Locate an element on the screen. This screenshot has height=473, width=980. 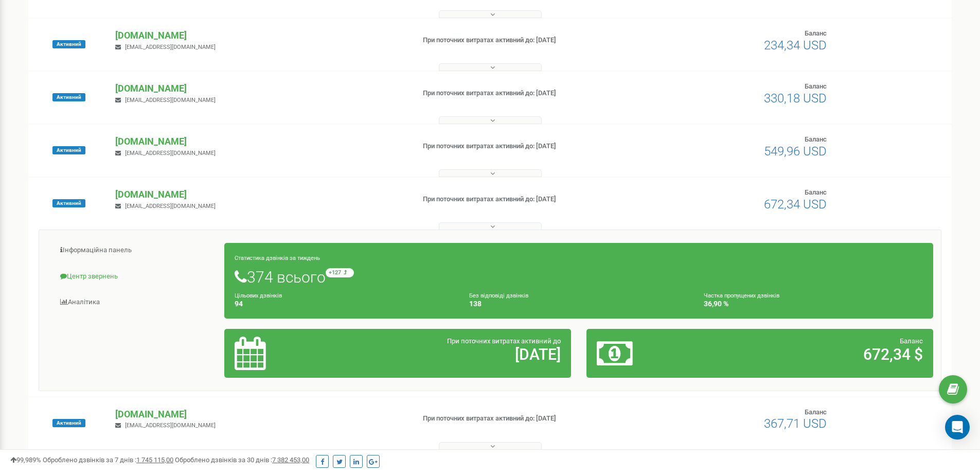
small: Частка пропущених дзвінків is located at coordinates (741, 295).